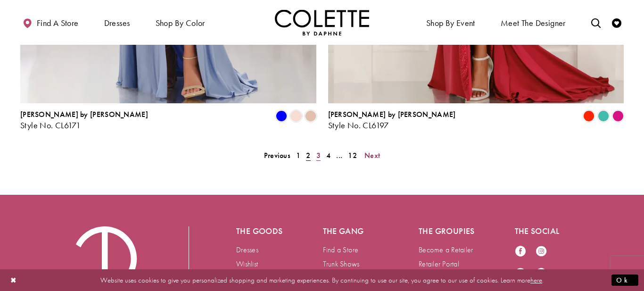 The width and height of the screenshot is (644, 291). Describe the element at coordinates (589, 116) in the screenshot. I see `i: Scarlet` at that location.